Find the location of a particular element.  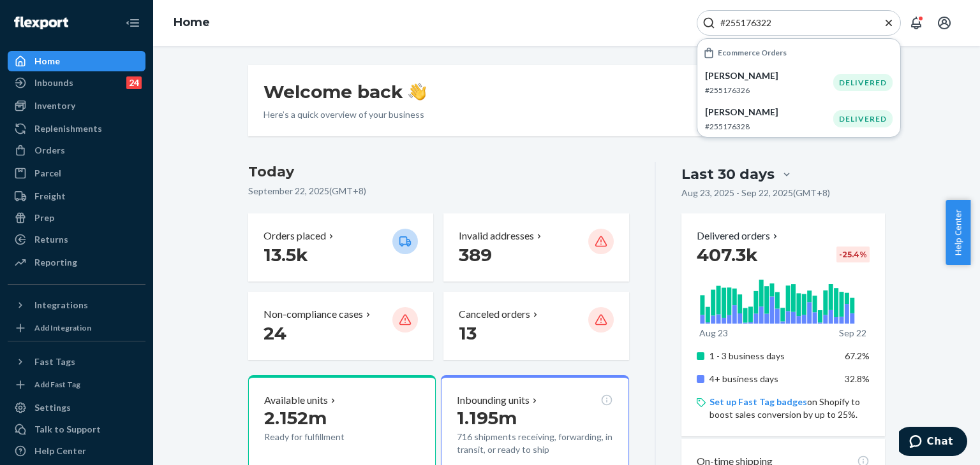

span: 389 is located at coordinates (475, 255).